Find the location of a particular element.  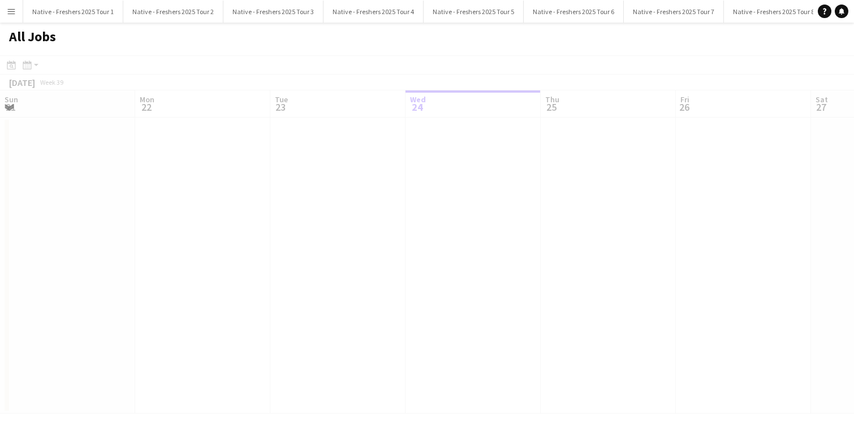

button: Native - Freshers 2025 Tour 2 is located at coordinates (173, 11).